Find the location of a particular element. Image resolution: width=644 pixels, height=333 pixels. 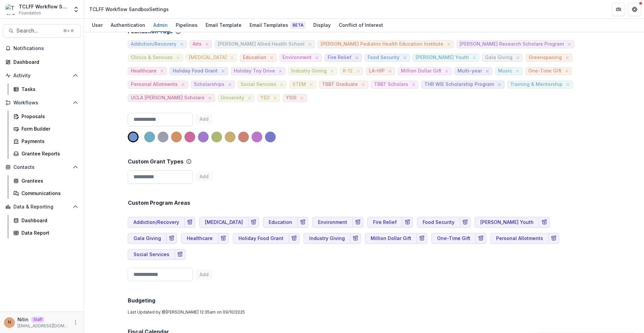

span: Data & Reporting is located at coordinates (42, 207).